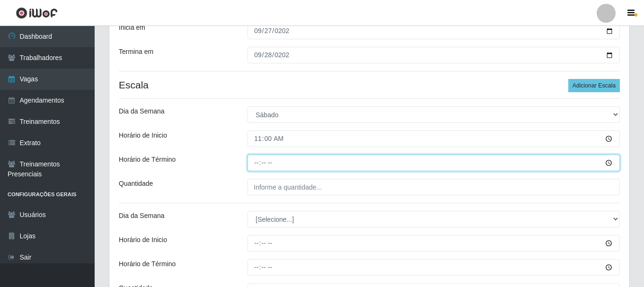  Describe the element at coordinates (132, 27) in the screenshot. I see `label: Inicia em` at that location.